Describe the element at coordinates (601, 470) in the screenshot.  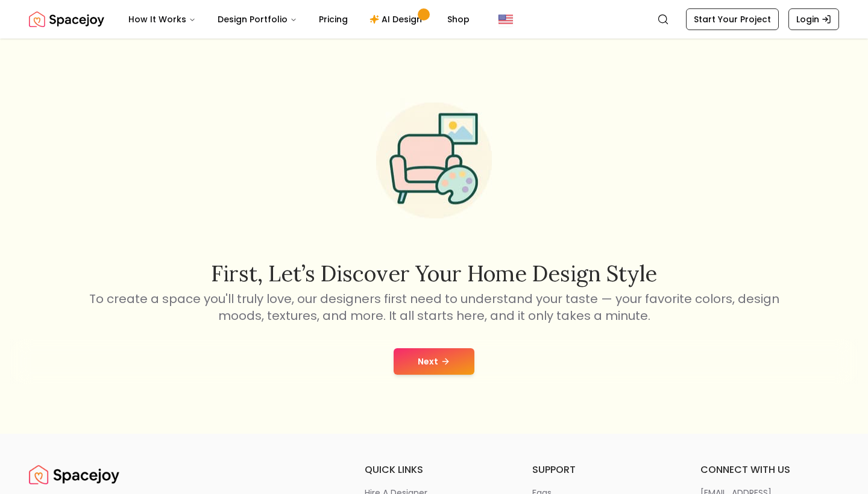
I see `h6: support` at that location.